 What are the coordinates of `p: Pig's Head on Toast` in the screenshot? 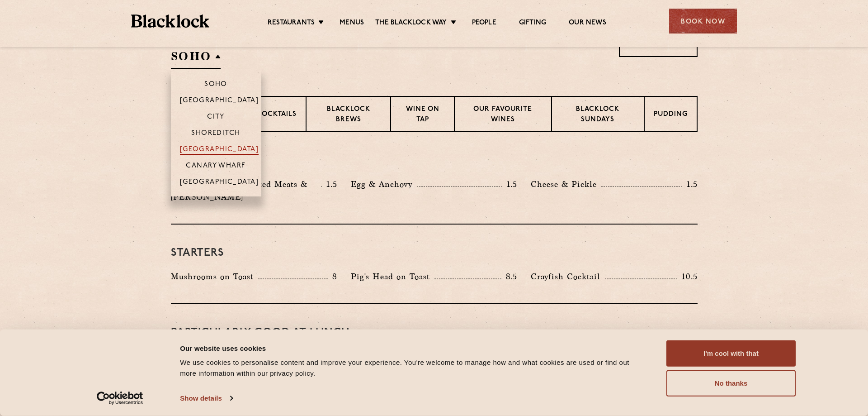 It's located at (393, 276).